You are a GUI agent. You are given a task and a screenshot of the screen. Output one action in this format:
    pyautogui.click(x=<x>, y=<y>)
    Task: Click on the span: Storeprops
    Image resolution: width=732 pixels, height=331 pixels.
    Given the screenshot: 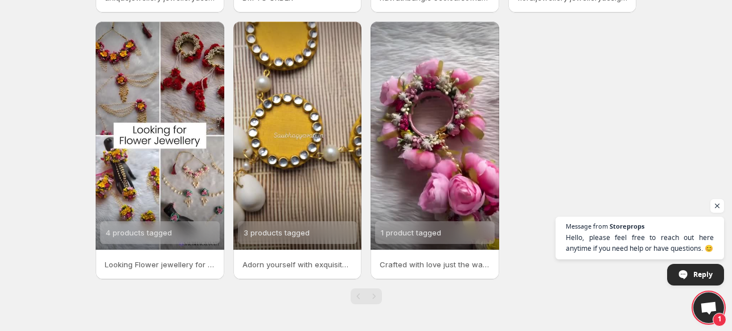 What is the action you would take?
    pyautogui.click(x=626, y=226)
    